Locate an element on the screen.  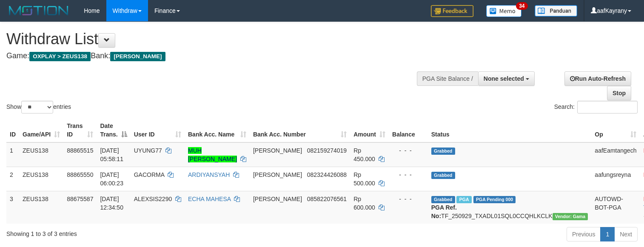
span: 34 is located at coordinates (522, 6).